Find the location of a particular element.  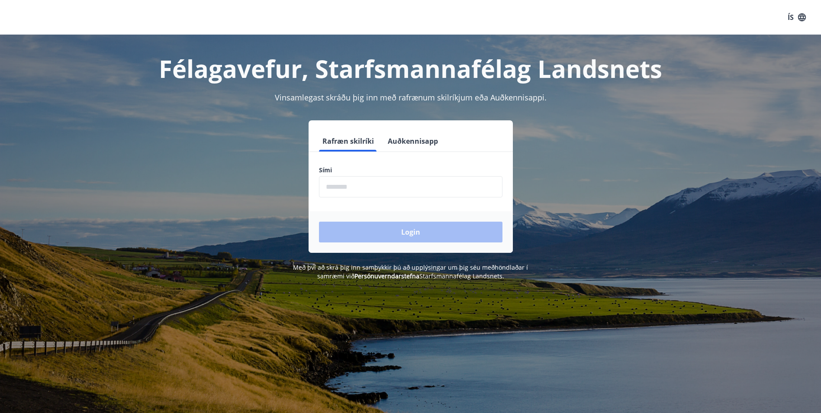

h1: Félagavefur, Starfsmannafélag Landsnets is located at coordinates (411, 68).